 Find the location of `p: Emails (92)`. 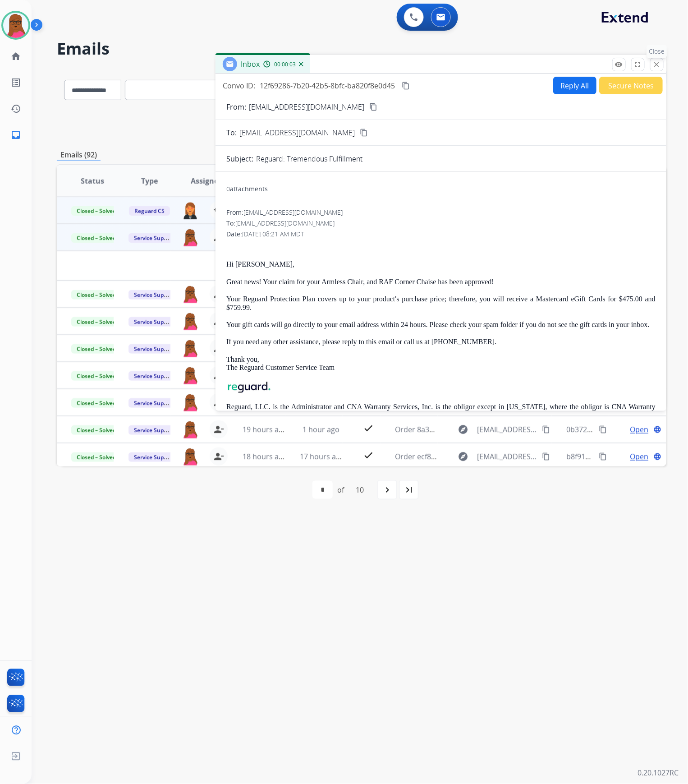

p: Emails (92) is located at coordinates (78, 155).